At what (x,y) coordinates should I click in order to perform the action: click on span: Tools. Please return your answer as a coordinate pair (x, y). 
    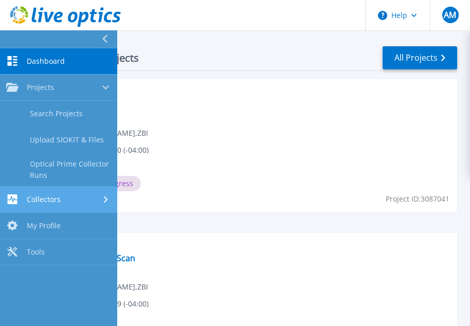
    Looking at the image, I should click on (36, 252).